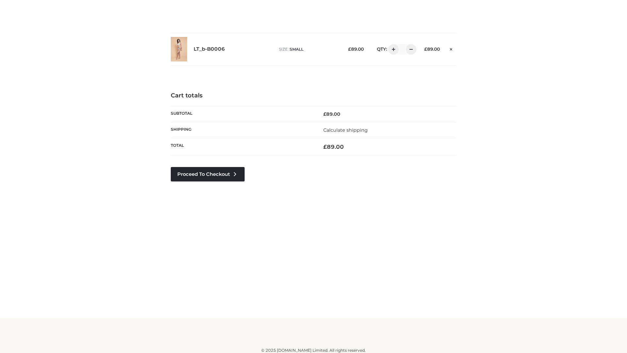 Image resolution: width=627 pixels, height=353 pixels. I want to click on a: Proceed to Checkout, so click(208, 174).